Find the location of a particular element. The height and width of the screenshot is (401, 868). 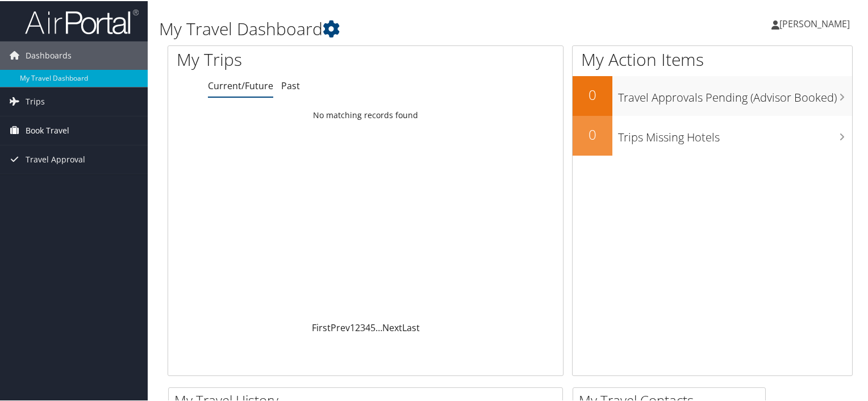

span: Book Travel is located at coordinates (47, 129).